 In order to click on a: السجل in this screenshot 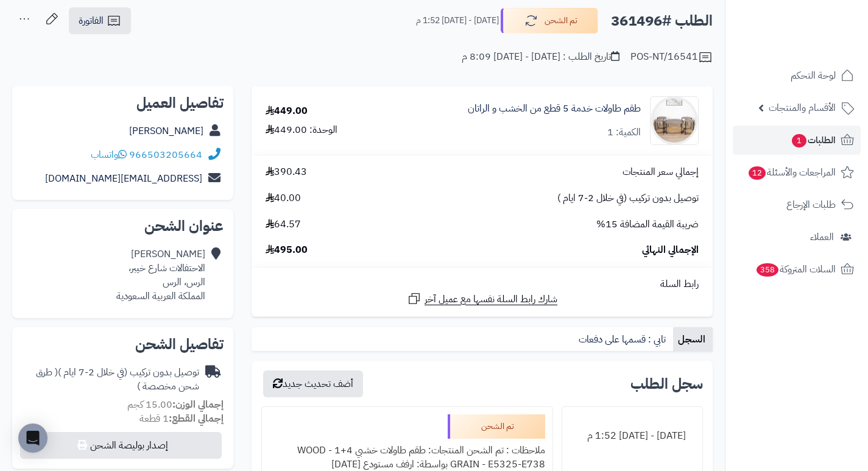, I will do `click(692, 339)`.